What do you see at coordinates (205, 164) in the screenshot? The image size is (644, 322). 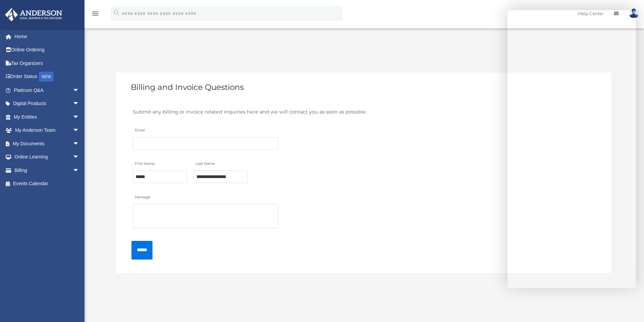 I see `label: Last Name` at bounding box center [205, 164].